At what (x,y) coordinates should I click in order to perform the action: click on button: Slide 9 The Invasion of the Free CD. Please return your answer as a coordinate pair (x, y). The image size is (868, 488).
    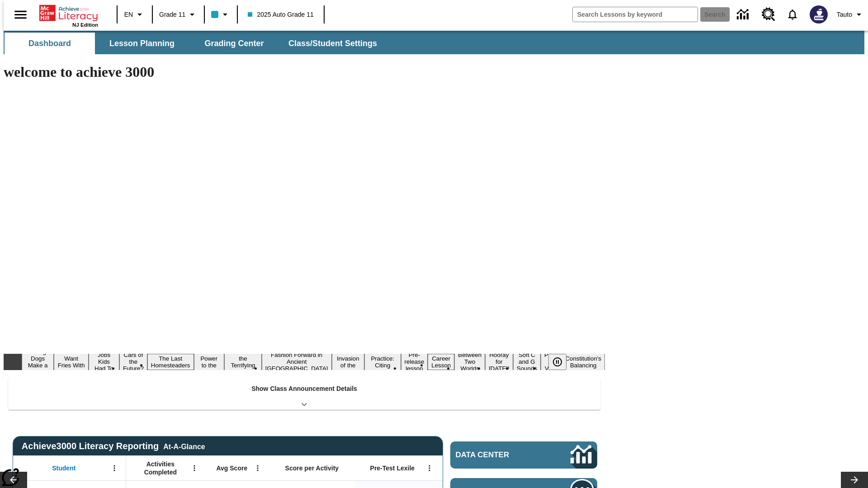
    Looking at the image, I should click on (348, 362).